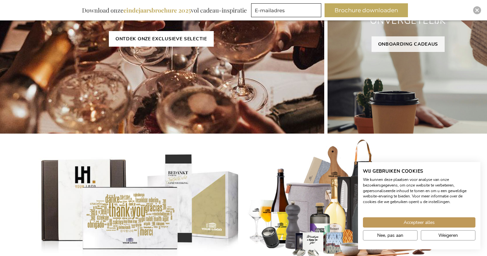 The image size is (487, 256). What do you see at coordinates (390, 235) in the screenshot?
I see `button: Pas cookie voorkeuren aan` at bounding box center [390, 235].